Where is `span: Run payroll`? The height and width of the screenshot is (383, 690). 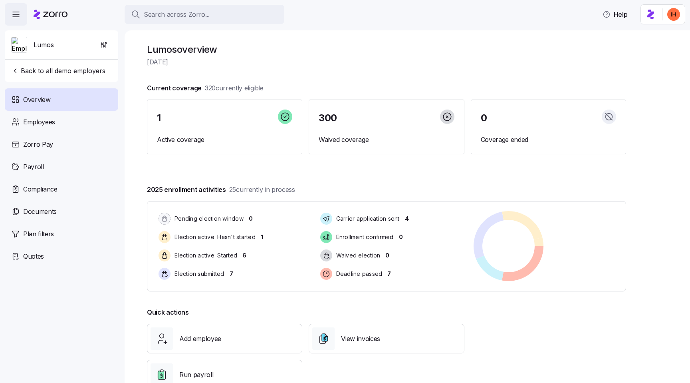 span: Run payroll is located at coordinates (196, 374).